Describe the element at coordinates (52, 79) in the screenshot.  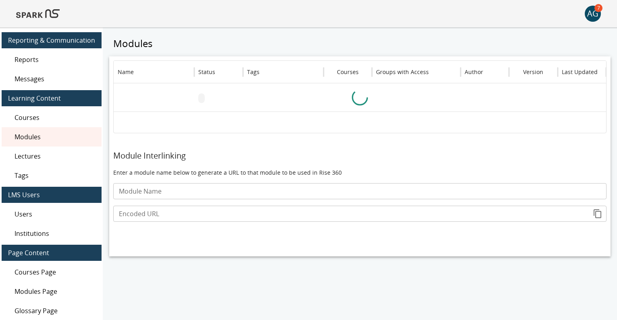
I see `div: Messages` at that location.